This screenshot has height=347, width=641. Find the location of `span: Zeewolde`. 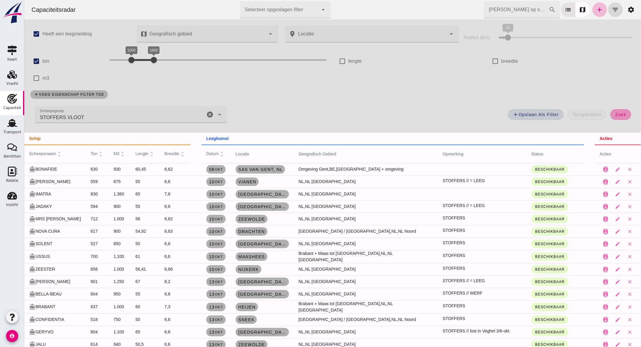

span: Zeewolde is located at coordinates (228, 345).